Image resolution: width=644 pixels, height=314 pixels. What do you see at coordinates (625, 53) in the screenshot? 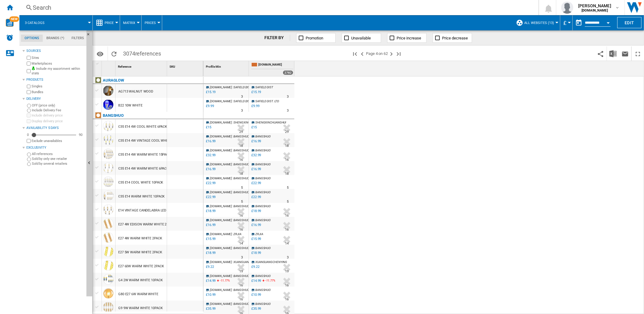
I see `button: Send this report by email` at bounding box center [625, 53].